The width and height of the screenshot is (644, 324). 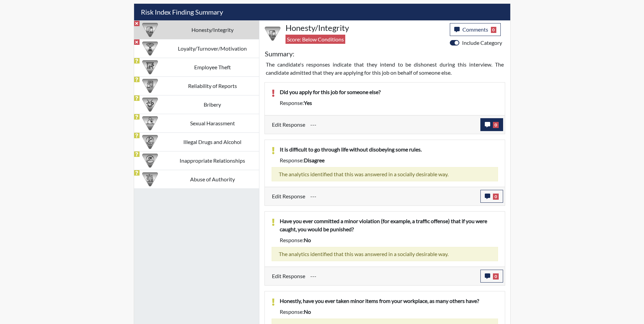 What do you see at coordinates (150, 123) in the screenshot?
I see `img: CATEGORY%20ICON-23.dd685920.png` at bounding box center [150, 123].